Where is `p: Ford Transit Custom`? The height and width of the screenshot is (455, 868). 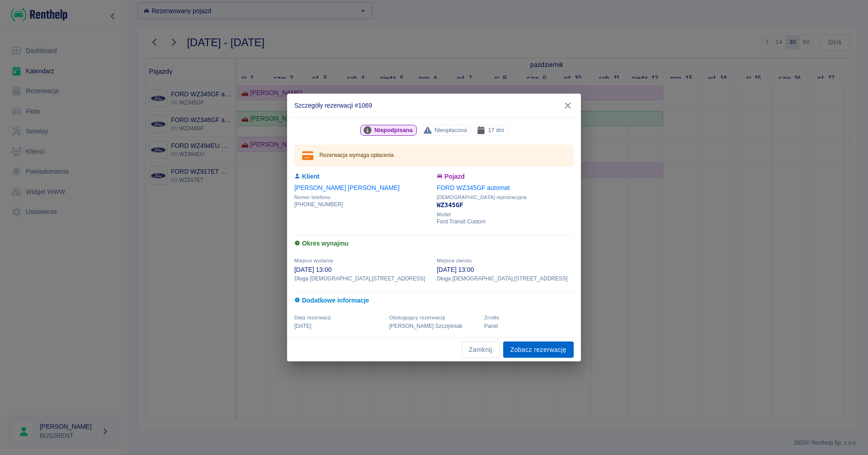
p: Ford Transit Custom is located at coordinates (505, 221).